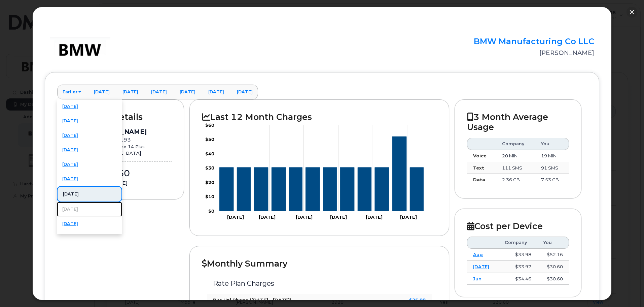  What do you see at coordinates (518, 279) in the screenshot?
I see `td: $34.46` at bounding box center [518, 279].